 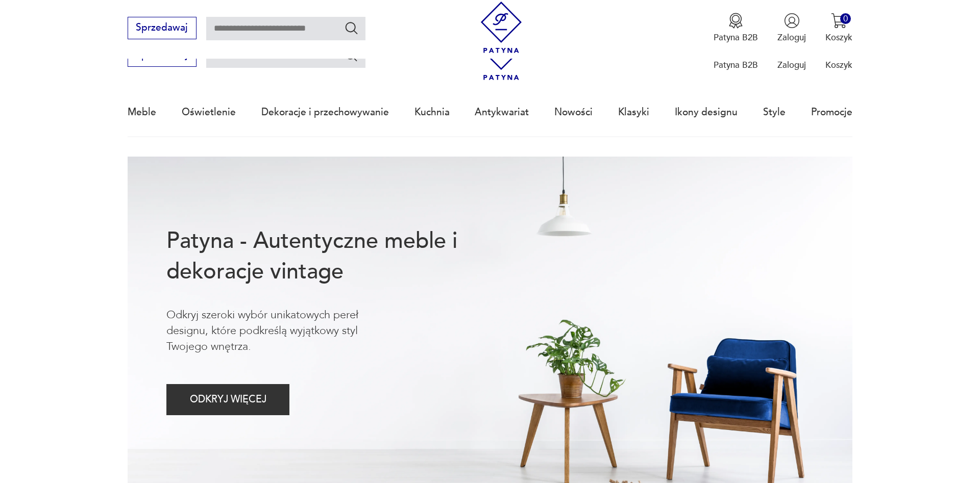 I want to click on a: Dekoracje i przechowywanie, so click(x=325, y=112).